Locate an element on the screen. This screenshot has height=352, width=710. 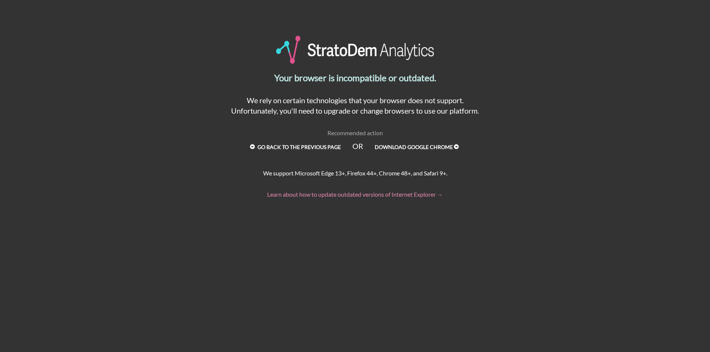
strong: Download Google Chrome is located at coordinates (414, 147).